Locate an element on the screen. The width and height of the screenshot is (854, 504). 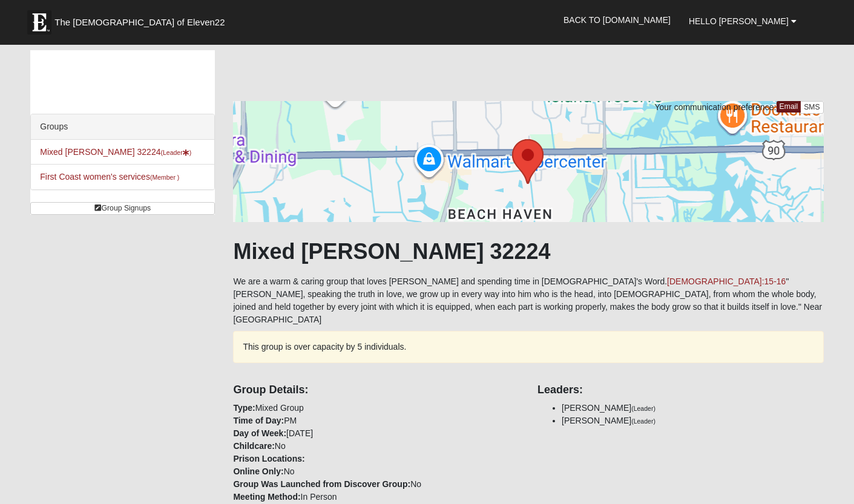
small: (Leader ) is located at coordinates (175, 152).